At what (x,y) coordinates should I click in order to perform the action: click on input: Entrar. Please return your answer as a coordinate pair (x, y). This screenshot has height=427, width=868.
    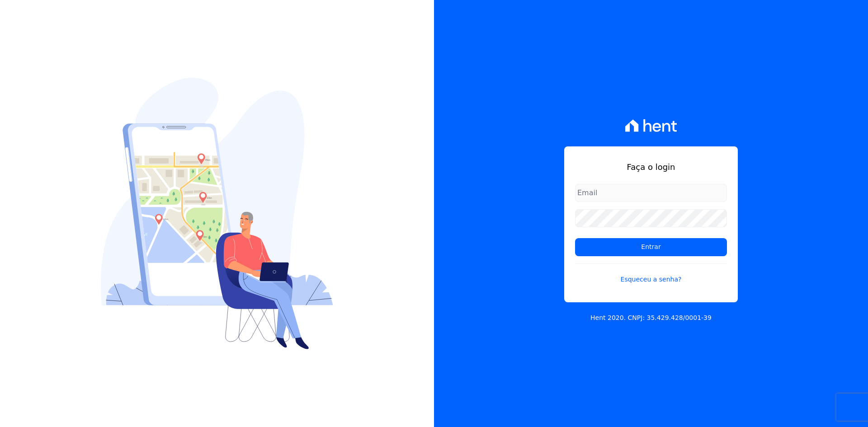
    Looking at the image, I should click on (651, 247).